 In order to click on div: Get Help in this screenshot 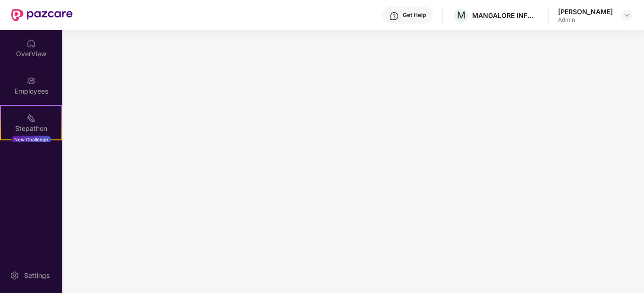, I will do `click(414, 15)`.